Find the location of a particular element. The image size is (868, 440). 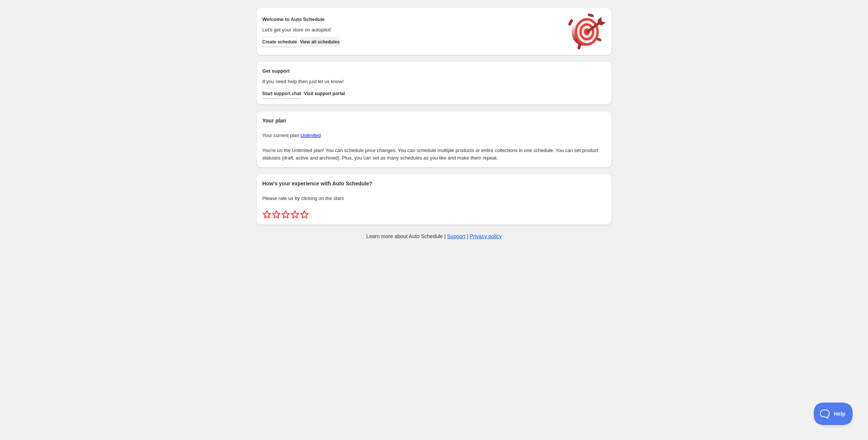

span: Visit support portal is located at coordinates (324, 94).